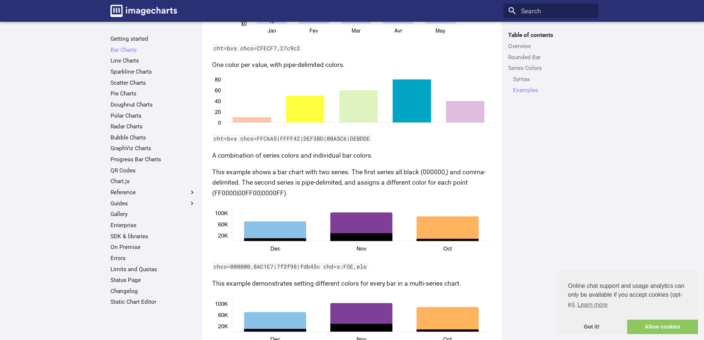 Image resolution: width=704 pixels, height=340 pixels. I want to click on a: Changelog, so click(153, 291).